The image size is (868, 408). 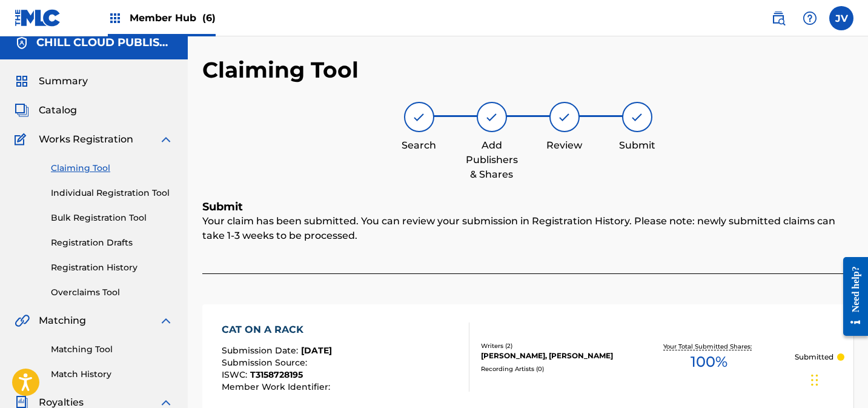 What do you see at coordinates (564, 117) in the screenshot?
I see `img: step indicator icon for Review` at bounding box center [564, 117].